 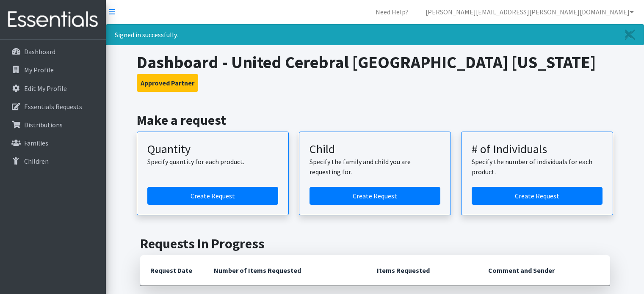 I want to click on div: Signed in successfully., so click(x=375, y=35).